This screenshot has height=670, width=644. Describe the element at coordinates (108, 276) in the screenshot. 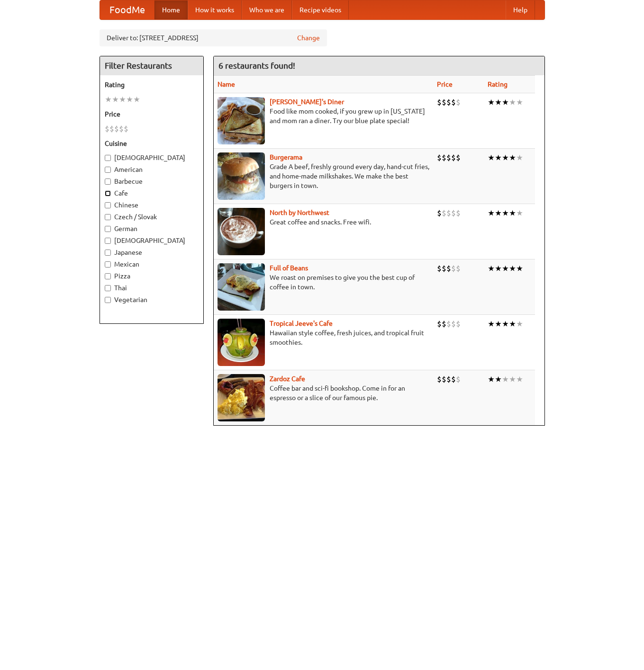

I see `input: Pizza` at that location.